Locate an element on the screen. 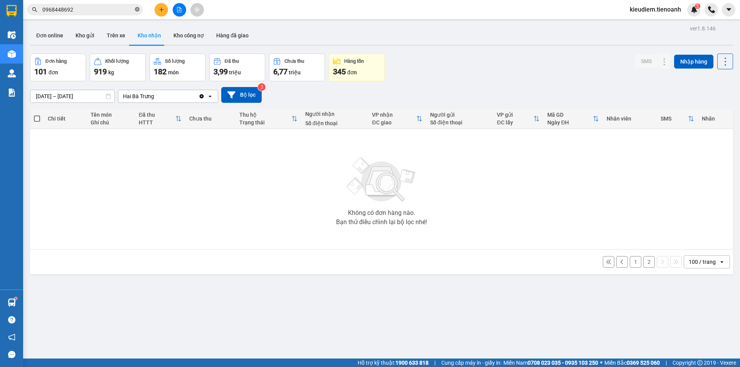 The image size is (740, 367). svg: open is located at coordinates (721, 262).